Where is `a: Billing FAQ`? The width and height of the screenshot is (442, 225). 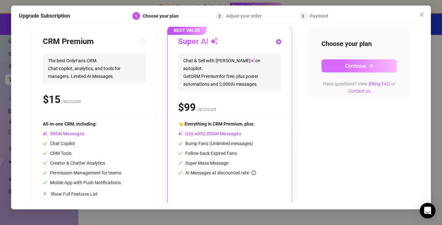
a: Billing FAQ is located at coordinates (379, 84).